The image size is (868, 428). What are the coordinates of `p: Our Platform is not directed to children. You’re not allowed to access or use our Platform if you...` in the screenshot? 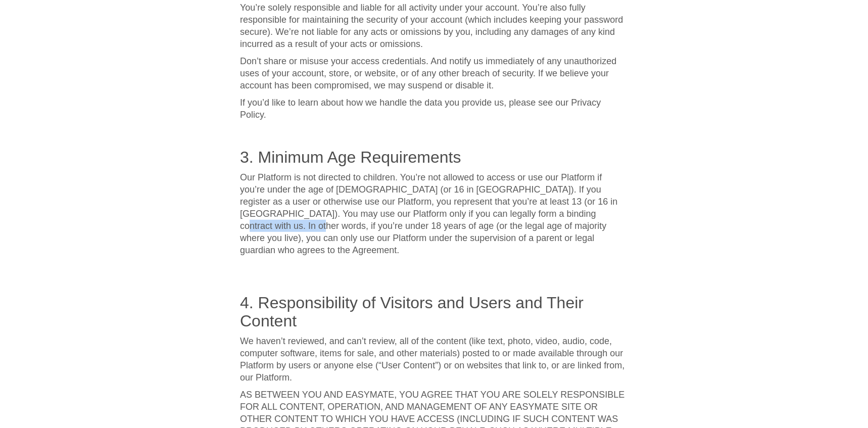 It's located at (434, 213).